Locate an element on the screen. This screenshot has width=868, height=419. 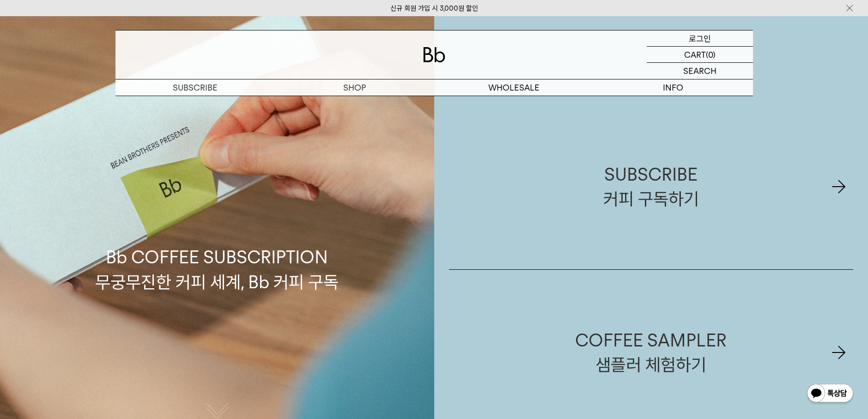
a: SUBSCRIBE커피 구독하기 is located at coordinates (651, 187).